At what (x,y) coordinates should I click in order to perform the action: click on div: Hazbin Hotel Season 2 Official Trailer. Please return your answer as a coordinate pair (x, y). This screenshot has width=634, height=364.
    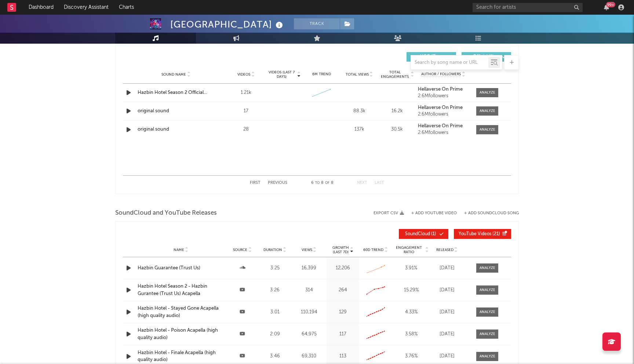
    Looking at the image, I should click on (176, 93).